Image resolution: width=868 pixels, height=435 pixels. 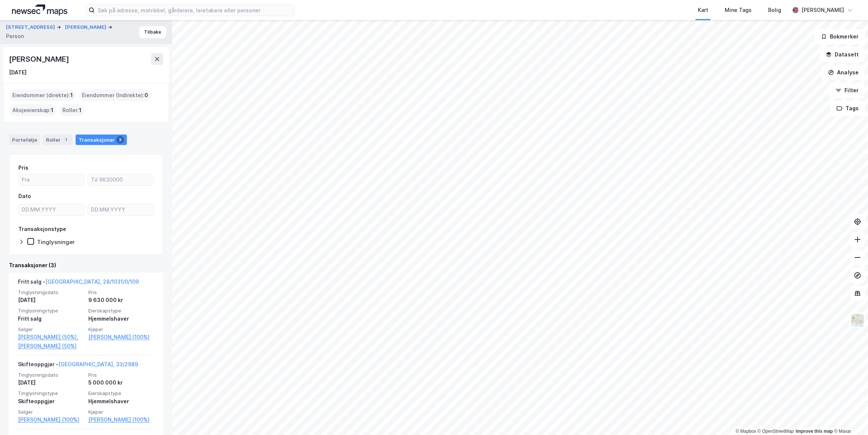 What do you see at coordinates (51, 180) in the screenshot?
I see `input: Fra` at bounding box center [51, 180].